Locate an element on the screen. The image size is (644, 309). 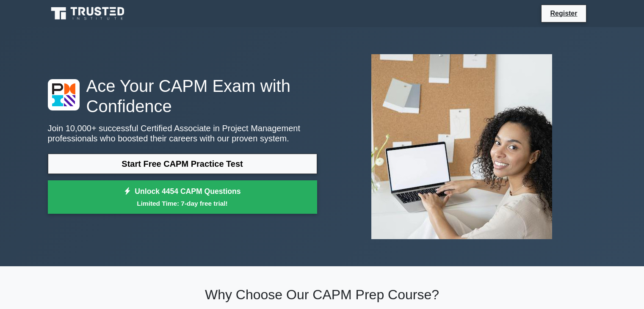
h2: Why Choose Our CAPM Prep Course? is located at coordinates (322, 295).